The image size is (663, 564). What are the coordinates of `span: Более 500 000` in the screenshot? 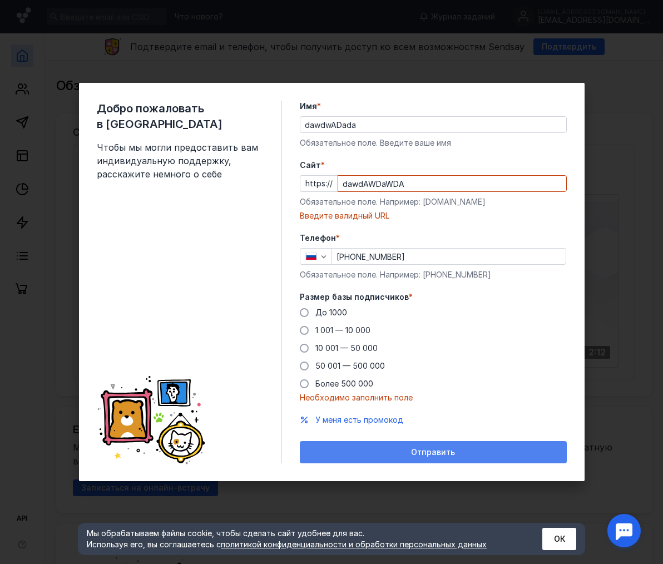 It's located at (345, 383).